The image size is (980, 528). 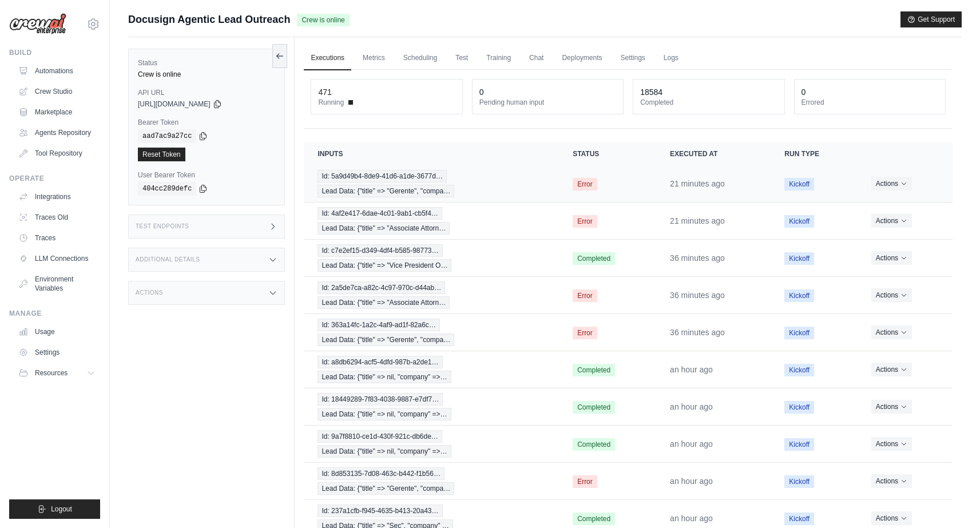 What do you see at coordinates (814, 154) in the screenshot?
I see `th: Run Type` at bounding box center [814, 154].